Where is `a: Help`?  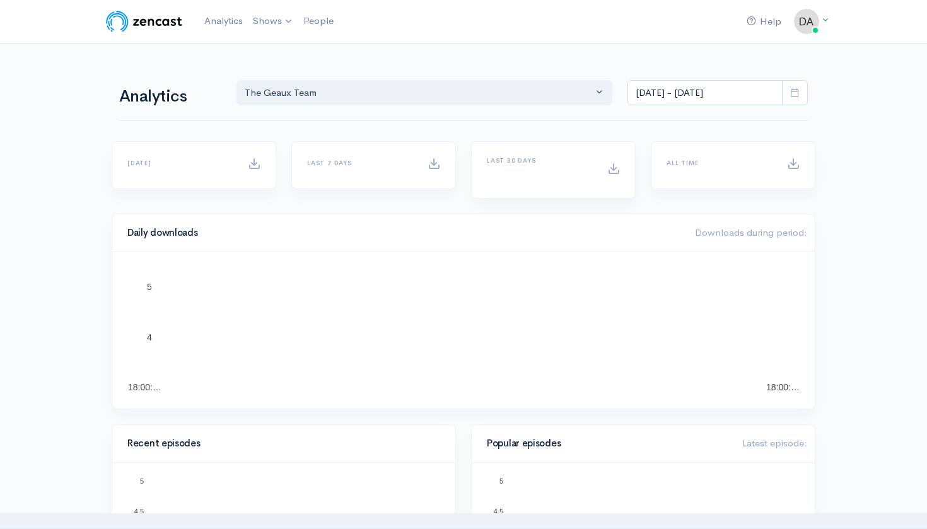 a: Help is located at coordinates (764, 21).